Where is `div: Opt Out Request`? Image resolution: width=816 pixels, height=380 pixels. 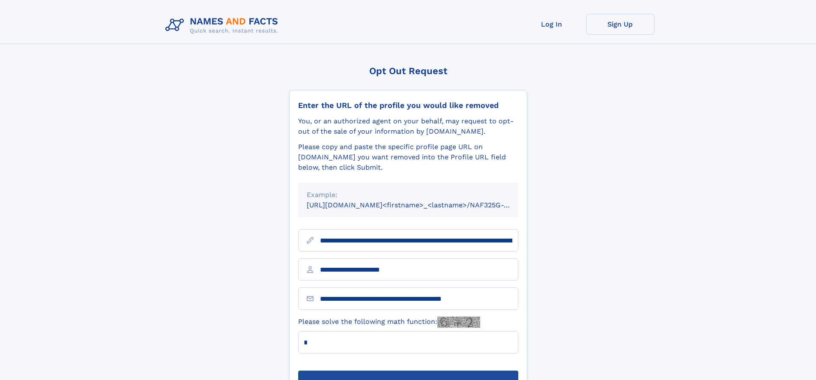 div: Opt Out Request is located at coordinates (408, 71).